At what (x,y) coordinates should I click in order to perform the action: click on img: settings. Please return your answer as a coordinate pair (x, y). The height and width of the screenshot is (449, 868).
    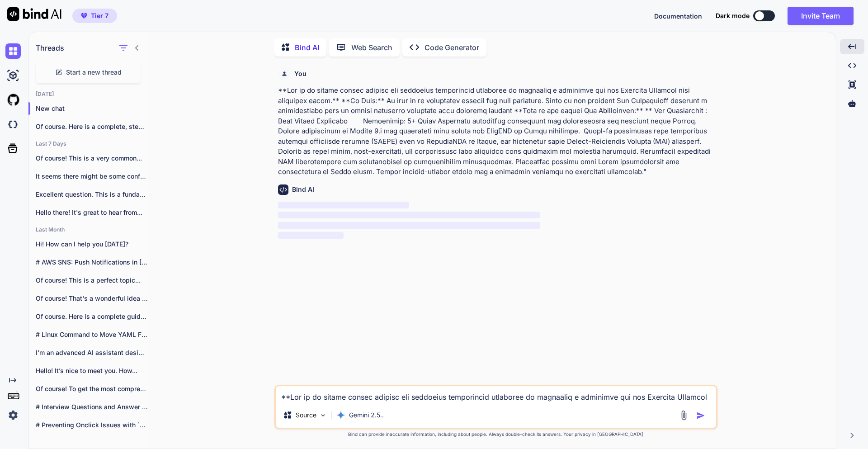
    Looking at the image, I should click on (13, 415).